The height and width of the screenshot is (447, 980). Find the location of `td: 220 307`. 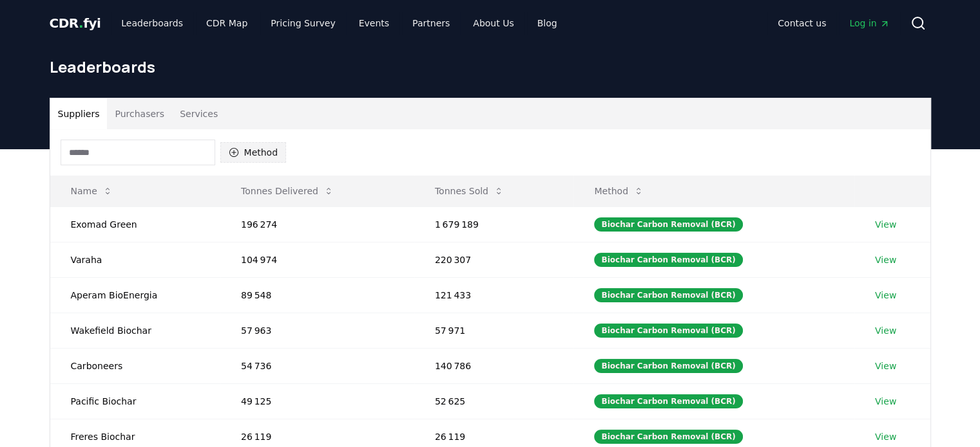

td: 220 307 is located at coordinates (495, 260).